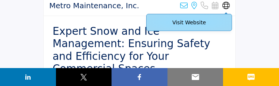 The height and width of the screenshot is (86, 279). I want to click on img: email sharing button, so click(196, 77).